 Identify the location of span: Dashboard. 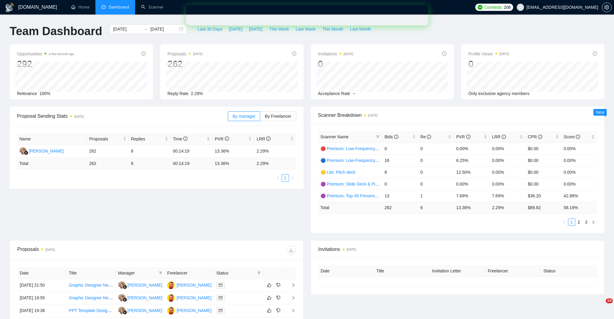
(119, 7).